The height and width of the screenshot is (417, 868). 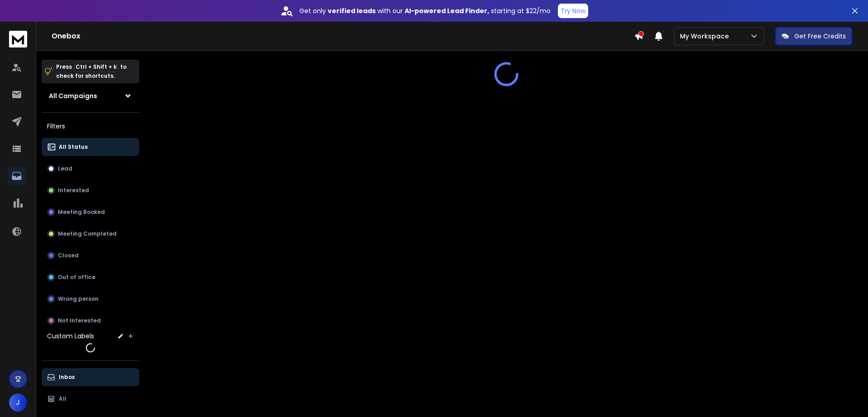 I want to click on button: Try Now, so click(x=573, y=11).